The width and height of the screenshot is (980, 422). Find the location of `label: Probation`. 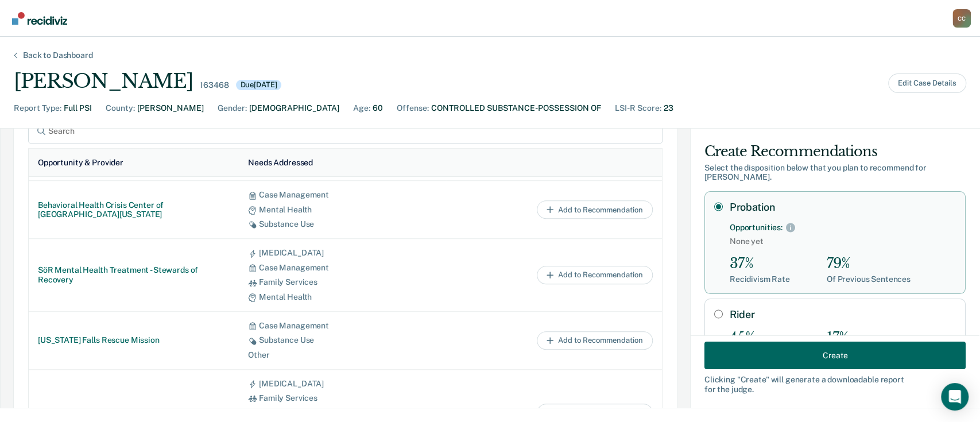

label: Probation is located at coordinates (843, 207).